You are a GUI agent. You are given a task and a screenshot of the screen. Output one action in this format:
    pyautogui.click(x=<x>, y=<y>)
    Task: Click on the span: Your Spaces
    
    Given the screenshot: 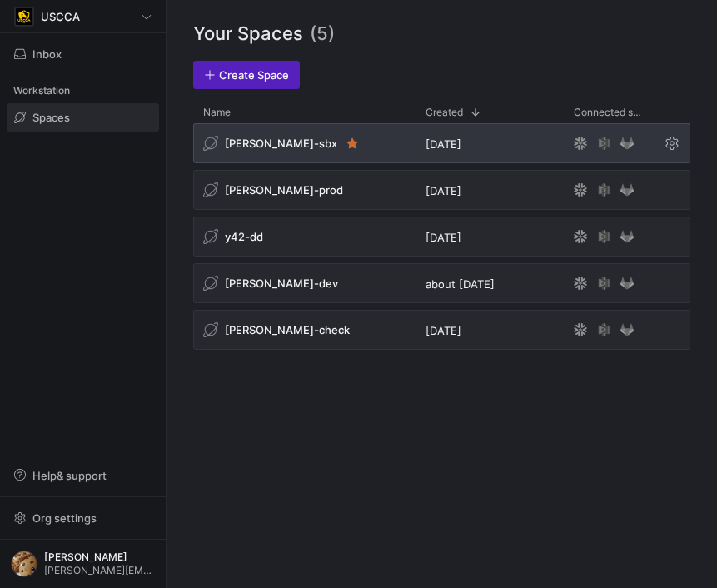 What is the action you would take?
    pyautogui.click(x=248, y=34)
    